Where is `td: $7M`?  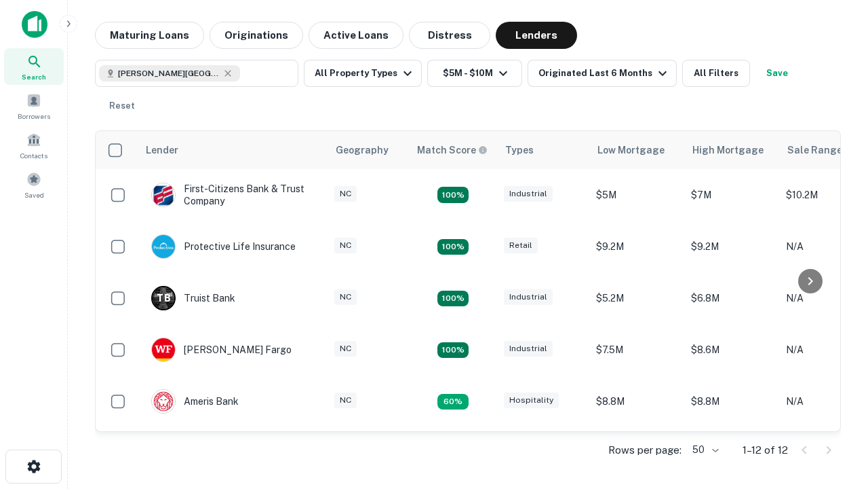 td: $7M is located at coordinates (732, 195).